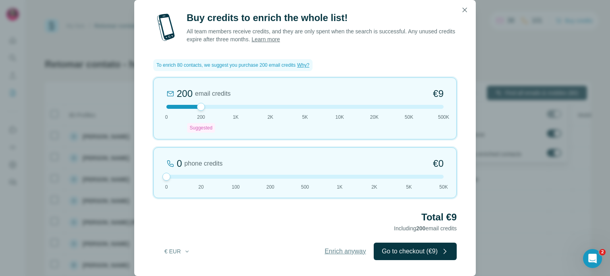  I want to click on span: €0, so click(438, 164).